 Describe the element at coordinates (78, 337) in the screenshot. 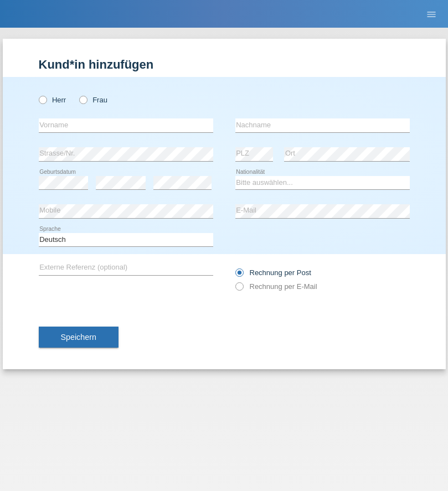

I see `span: Speichern` at that location.